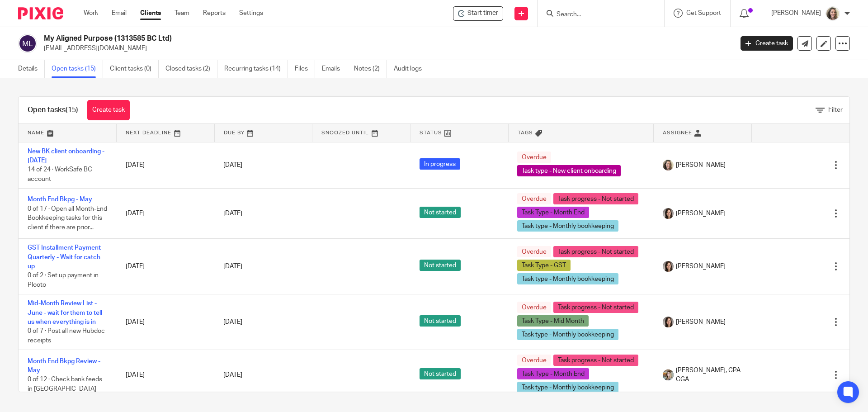 This screenshot has width=868, height=412. I want to click on span: Task Type - GST, so click(544, 265).